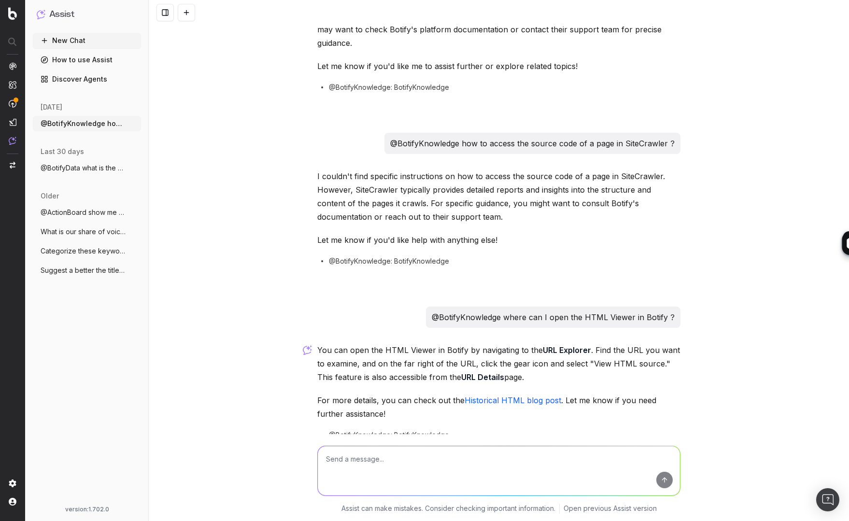  Describe the element at coordinates (83, 232) in the screenshot. I see `span: What is our share of voice for 'technica` at that location.